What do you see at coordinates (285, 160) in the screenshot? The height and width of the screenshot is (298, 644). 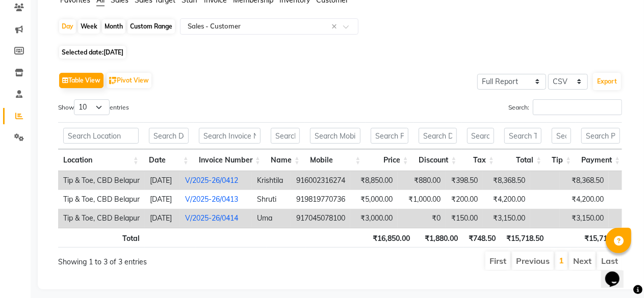 I see `th: Name: activate to sort column ascending` at bounding box center [285, 160].